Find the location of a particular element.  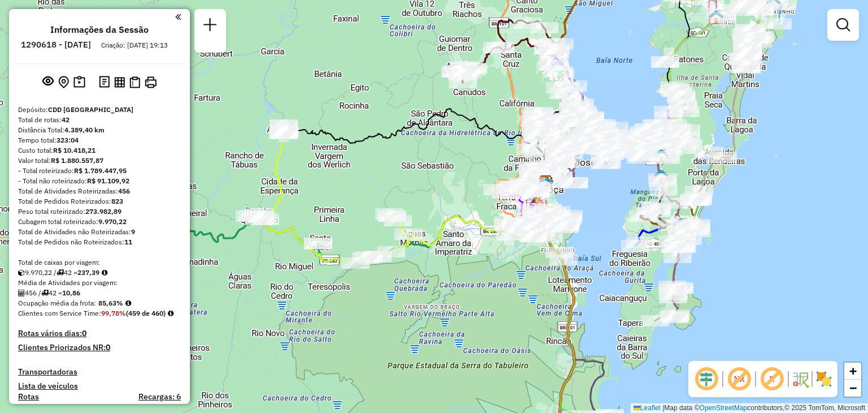

div: Tempo total: is located at coordinates (100, 140).